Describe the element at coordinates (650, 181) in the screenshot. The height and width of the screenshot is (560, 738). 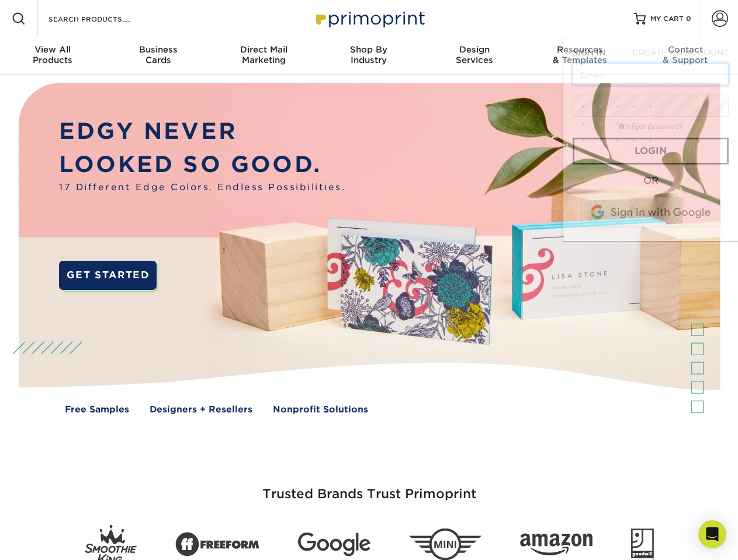
I see `div: OR` at that location.